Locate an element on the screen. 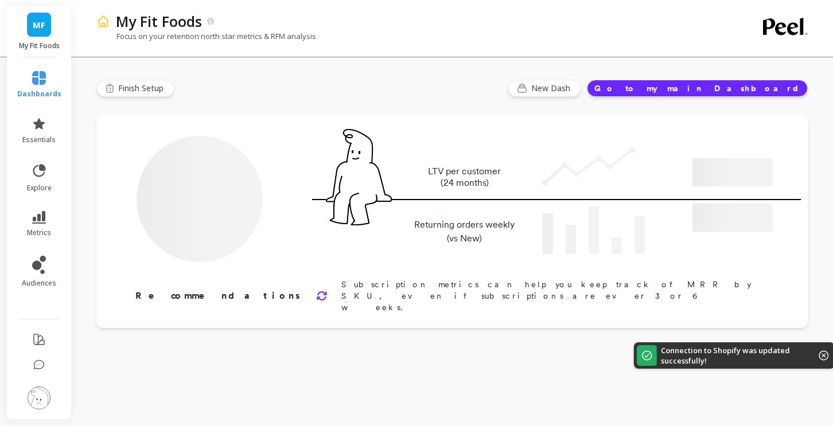 This screenshot has height=426, width=833. span: explore is located at coordinates (39, 188).